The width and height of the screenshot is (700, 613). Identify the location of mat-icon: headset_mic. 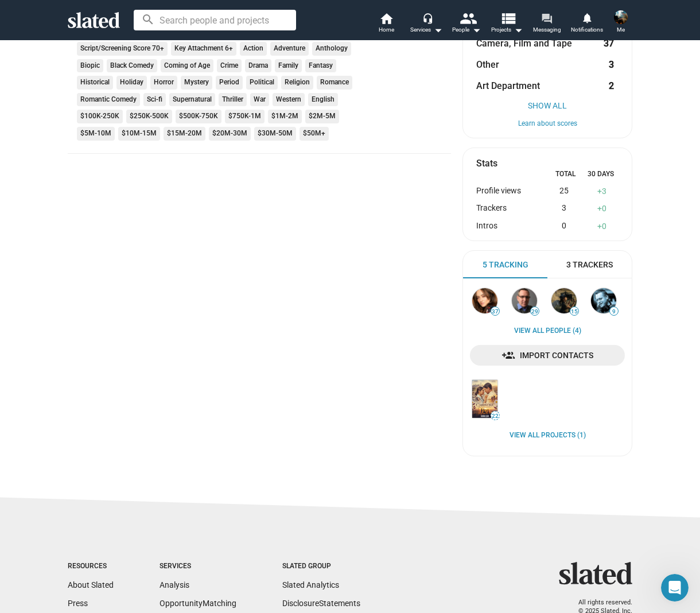
(427, 18).